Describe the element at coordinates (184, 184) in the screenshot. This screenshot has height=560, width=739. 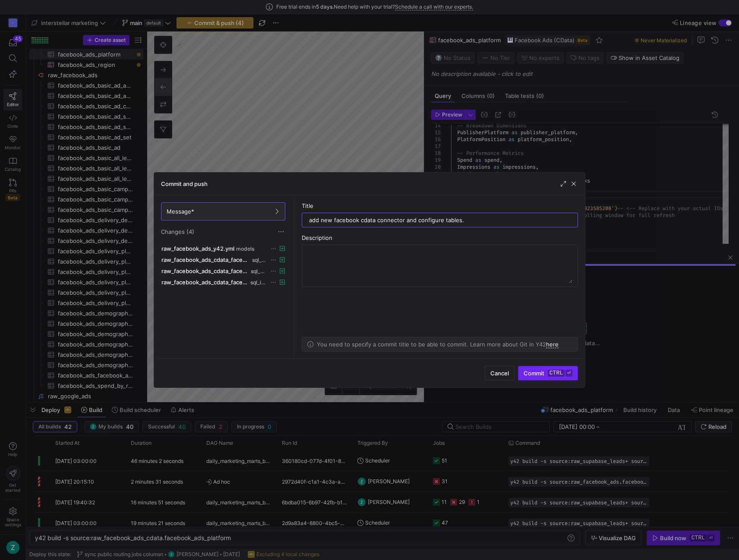
I see `h3: Commit and push` at that location.